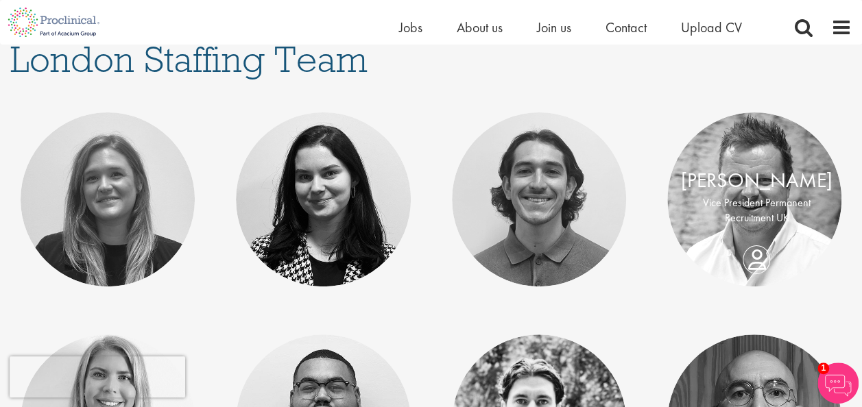  What do you see at coordinates (711, 27) in the screenshot?
I see `span: Upload CV` at bounding box center [711, 27].